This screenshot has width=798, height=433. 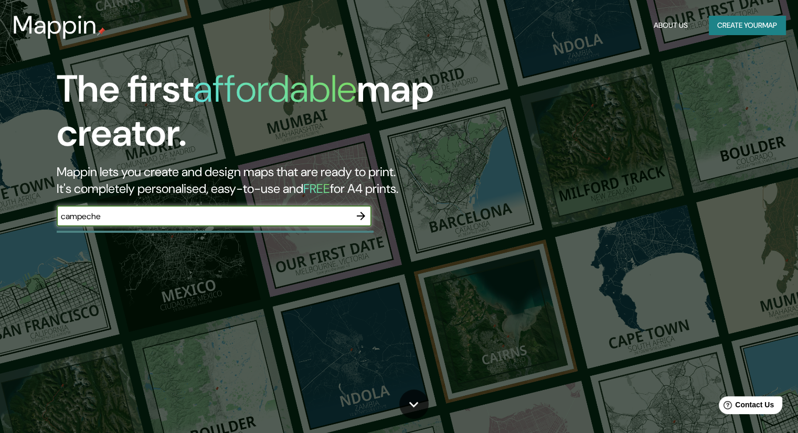 What do you see at coordinates (55, 25) in the screenshot?
I see `h3: Mappin` at bounding box center [55, 25].